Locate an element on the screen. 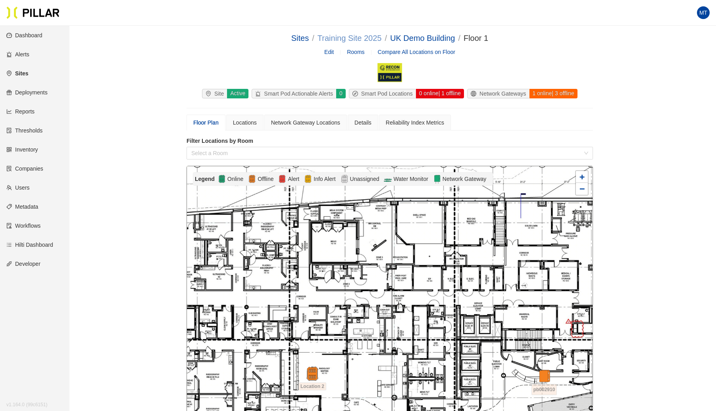 This screenshot has width=716, height=411. img: pod-offline.df94d192.svg is located at coordinates (313, 374).